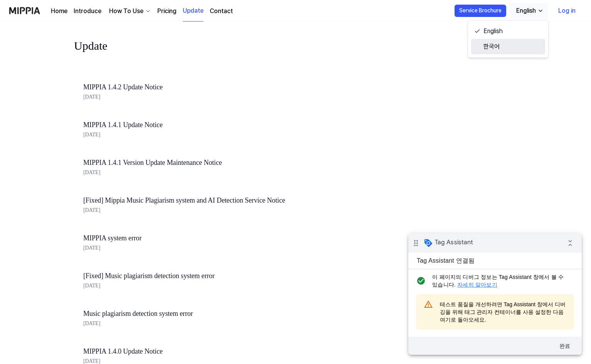  Describe the element at coordinates (95, 79) in the screenshot. I see `span: 테스트 품질을 개선하려면 Tag Assistant 창에서 디버깅을 위해 태그 관리자 컨테이너를 사용 설정한 다음 여기로 돌아오세요.` at that location.